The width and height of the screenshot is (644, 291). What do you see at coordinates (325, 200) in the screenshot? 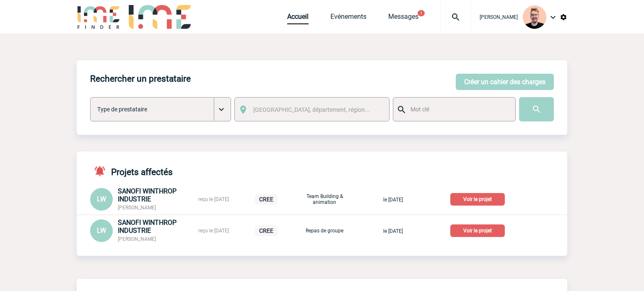
I see `p: Team Building & animation` at bounding box center [325, 200].